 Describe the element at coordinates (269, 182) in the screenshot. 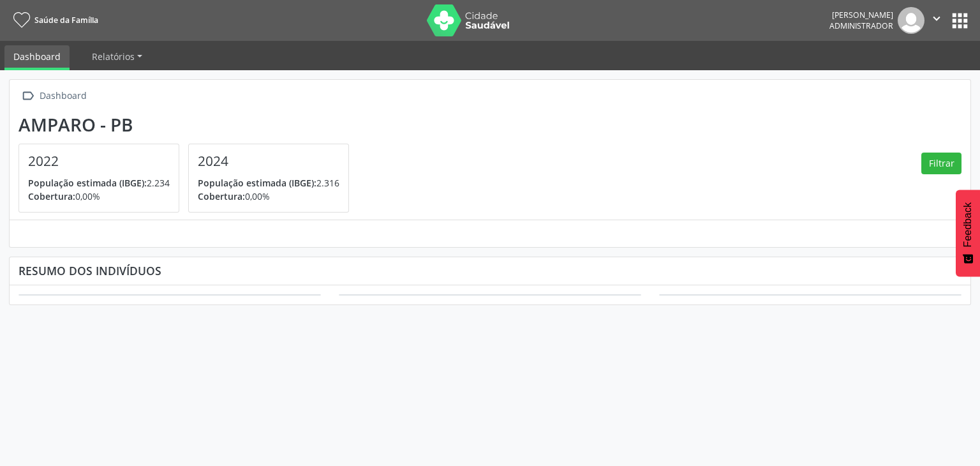

I see `p: 2.316` at that location.